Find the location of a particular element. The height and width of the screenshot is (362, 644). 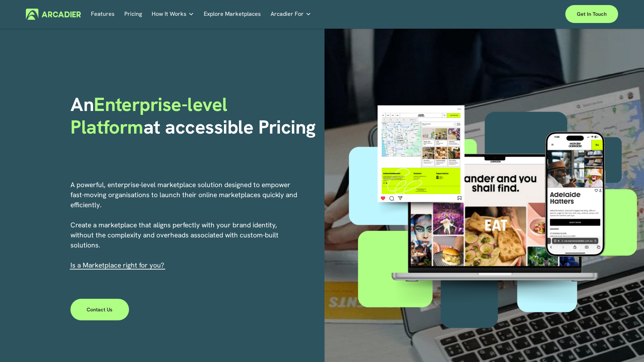

a: Features is located at coordinates (102, 14).